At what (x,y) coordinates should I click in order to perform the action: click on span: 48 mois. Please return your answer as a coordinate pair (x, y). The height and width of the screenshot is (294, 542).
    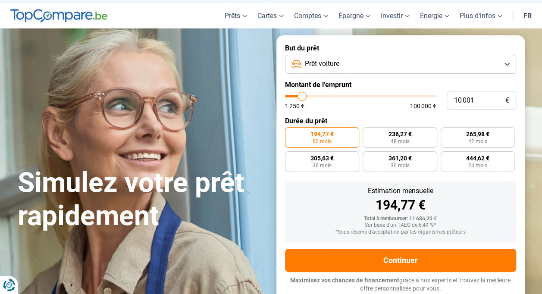
    Looking at the image, I should click on (400, 141).